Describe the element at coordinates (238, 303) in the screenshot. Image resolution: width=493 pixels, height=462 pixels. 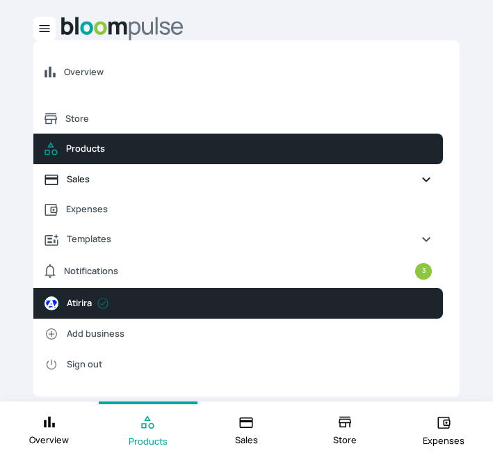
I see `a: Atirira` at that location.